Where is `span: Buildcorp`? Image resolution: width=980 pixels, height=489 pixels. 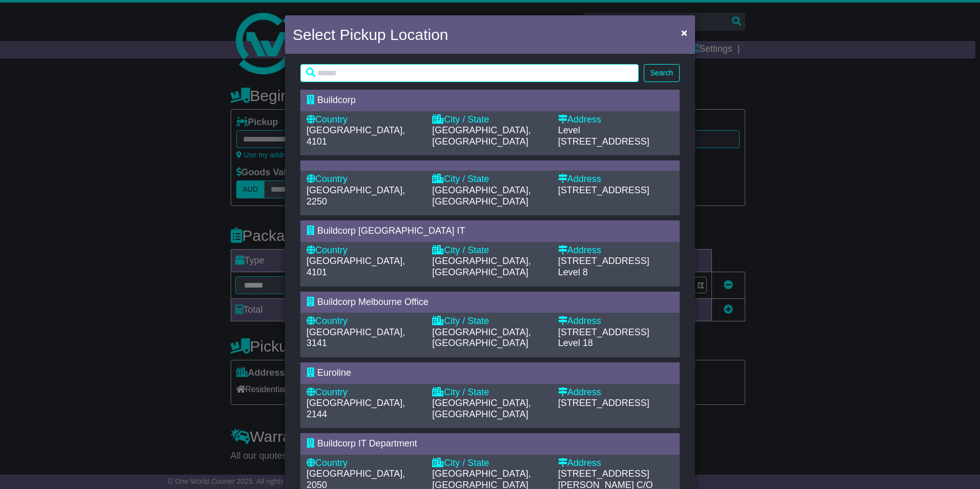
span: Buildcorp is located at coordinates (336, 100).